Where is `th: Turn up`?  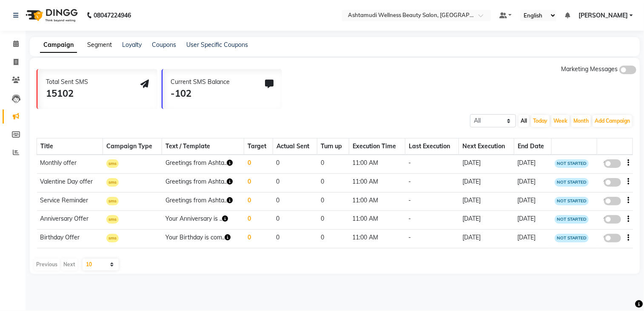
th: Turn up is located at coordinates (333, 146).